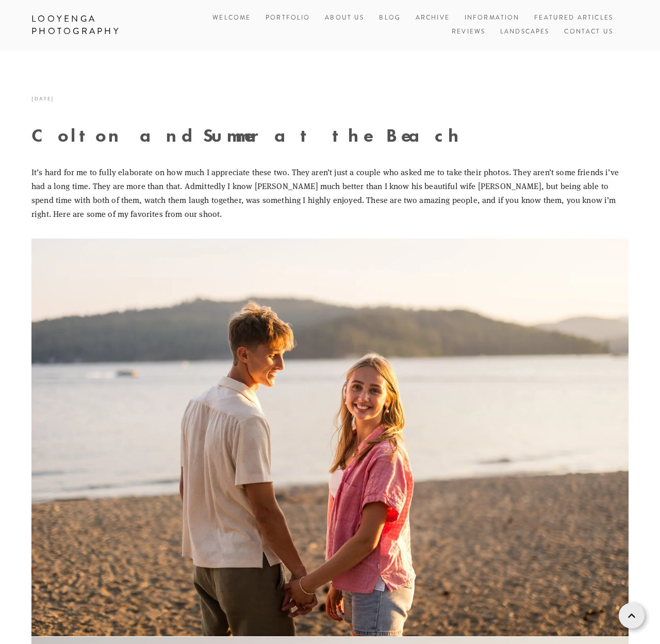 This screenshot has width=660, height=644. I want to click on h1: Colton and Summer at the Beach, so click(330, 135).